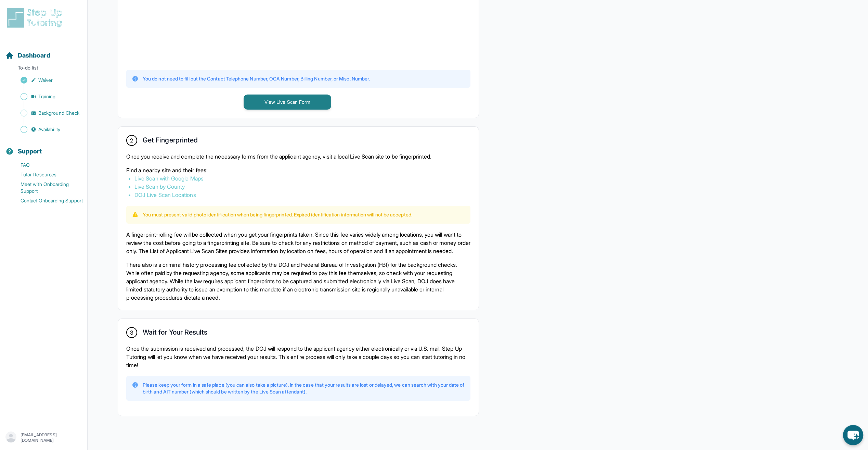 The width and height of the screenshot is (868, 450). Describe the element at coordinates (852, 434) in the screenshot. I see `button: chat-button` at that location.